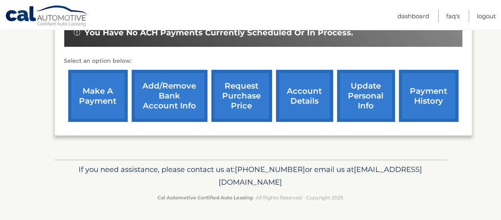  I want to click on a: make a payment, so click(98, 96).